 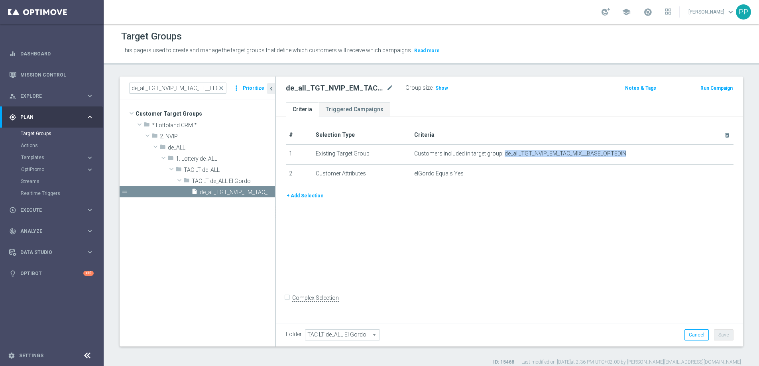 What do you see at coordinates (442, 88) in the screenshot?
I see `span: Show` at bounding box center [442, 88].